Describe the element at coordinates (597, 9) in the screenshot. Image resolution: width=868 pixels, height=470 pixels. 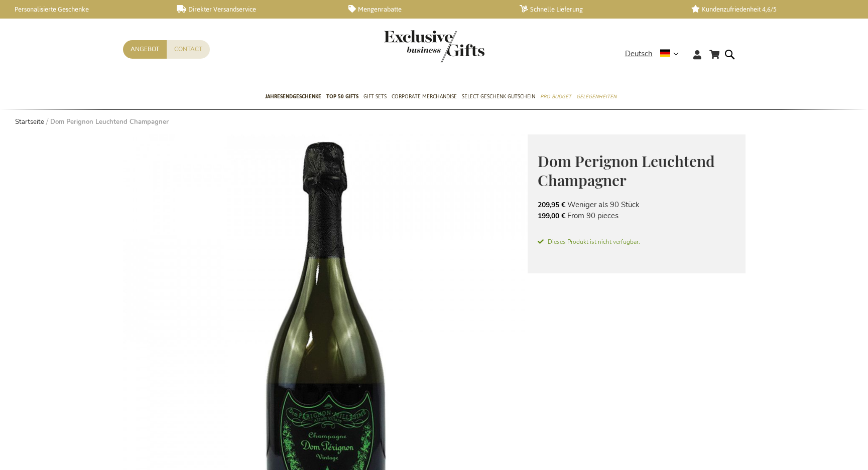
I see `a: Schnelle Lieferung` at that location.